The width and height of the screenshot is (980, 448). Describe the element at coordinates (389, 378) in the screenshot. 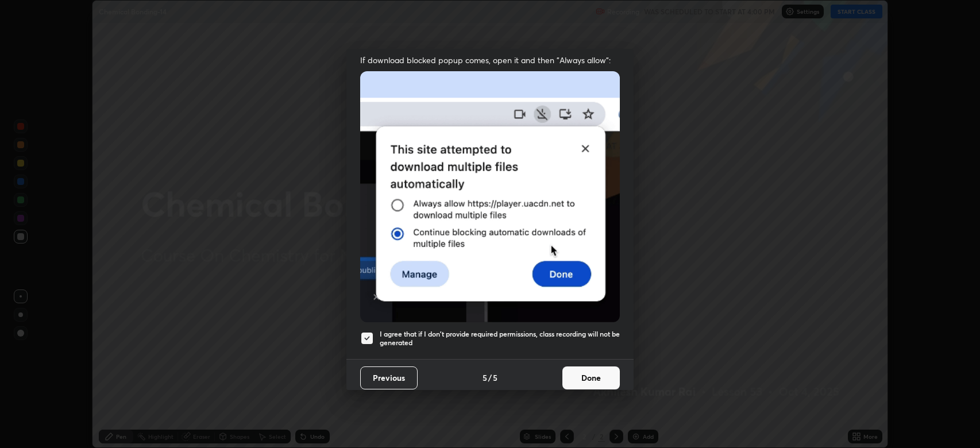

I see `button: Previous` at that location.